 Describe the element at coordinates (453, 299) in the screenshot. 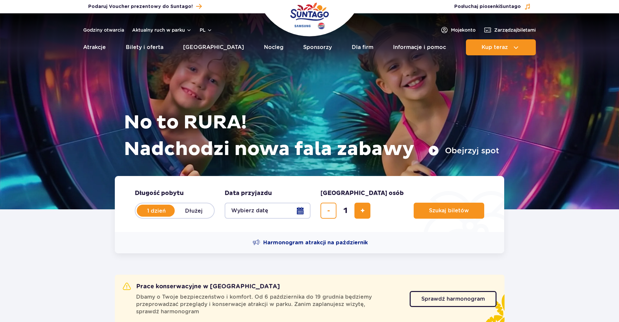

I see `a: Sprawdź harmonogram` at that location.